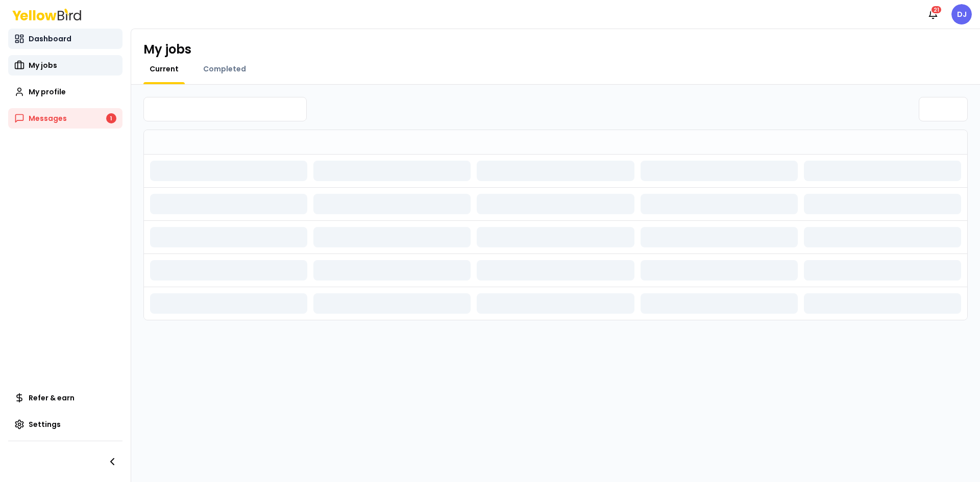 This screenshot has height=482, width=980. Describe the element at coordinates (224, 69) in the screenshot. I see `a: Completed` at that location.